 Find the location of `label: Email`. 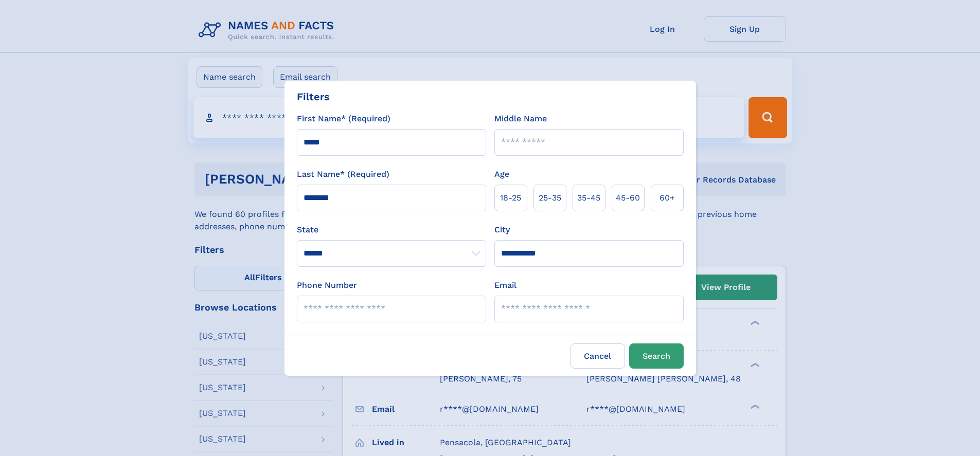

label: Email is located at coordinates (505, 286).